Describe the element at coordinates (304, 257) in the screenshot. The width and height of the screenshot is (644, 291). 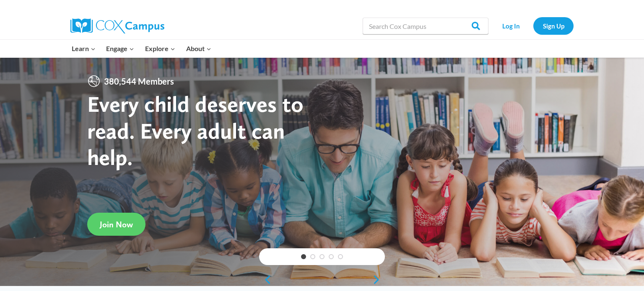
I see `a: 1` at that location.